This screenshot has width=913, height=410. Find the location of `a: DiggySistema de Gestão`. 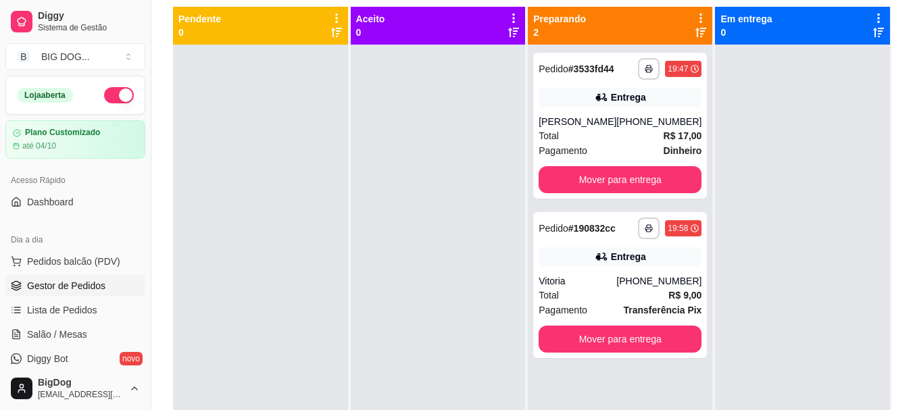

a: DiggySistema de Gestão is located at coordinates (75, 22).